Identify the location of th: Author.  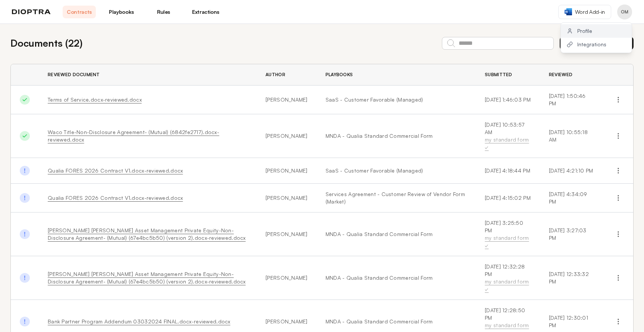
(287, 74).